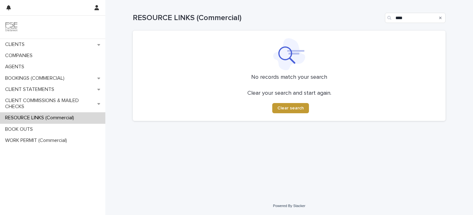  What do you see at coordinates (415, 18) in the screenshot?
I see `input: Search` at bounding box center [415, 18].